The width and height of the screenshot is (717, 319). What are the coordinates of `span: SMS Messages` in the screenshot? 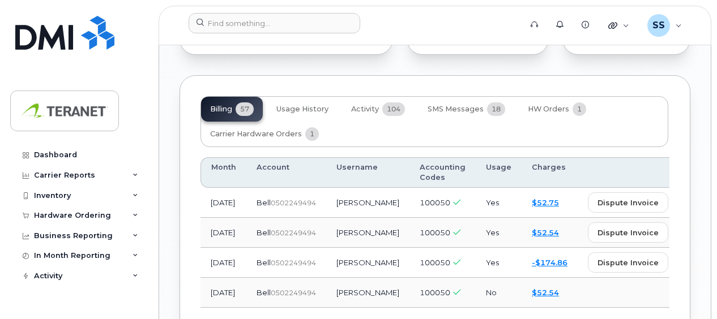 It's located at (455, 109).